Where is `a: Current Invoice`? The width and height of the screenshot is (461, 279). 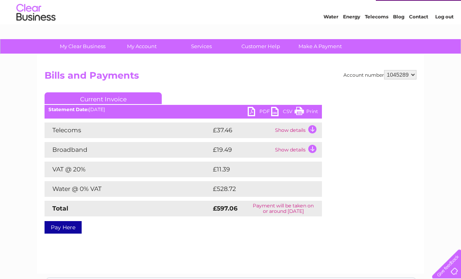
a: Current Invoice is located at coordinates (103, 98).